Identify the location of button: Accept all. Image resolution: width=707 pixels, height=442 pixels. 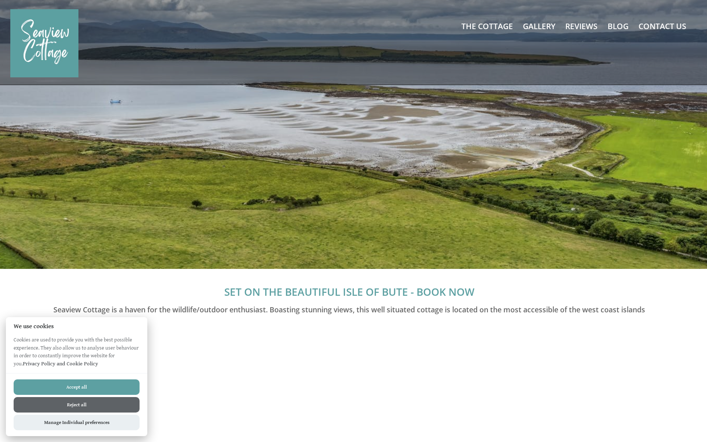
(77, 387).